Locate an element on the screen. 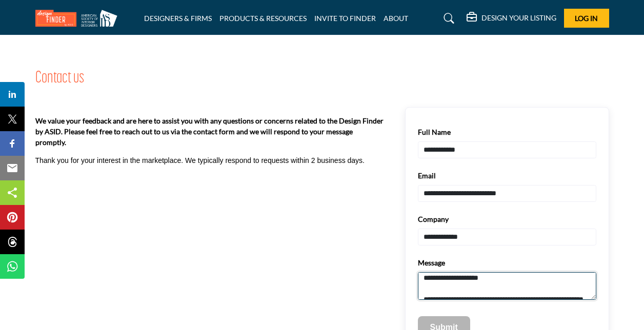 The width and height of the screenshot is (644, 330). h2: Contact us is located at coordinates (60, 79).